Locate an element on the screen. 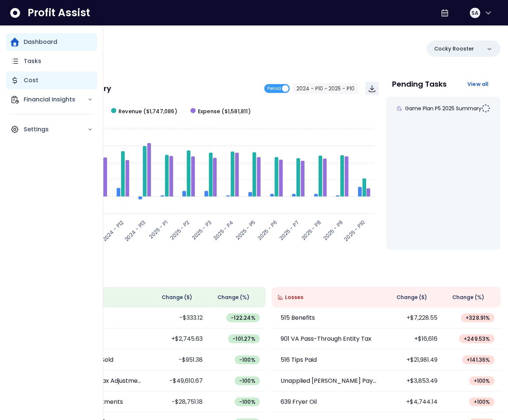 The width and height of the screenshot is (508, 420). span: -122.24 % is located at coordinates (243, 318).